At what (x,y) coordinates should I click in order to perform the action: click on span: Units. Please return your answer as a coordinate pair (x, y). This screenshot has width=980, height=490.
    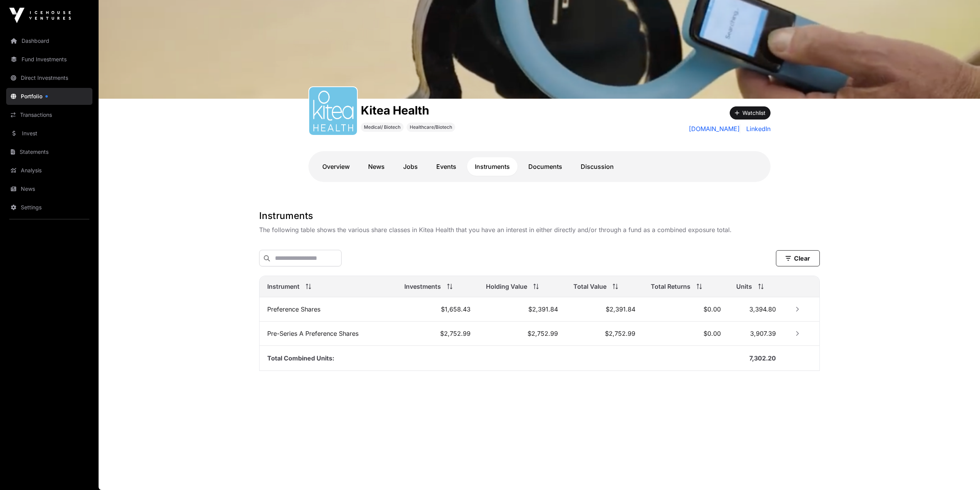
    Looking at the image, I should click on (744, 286).